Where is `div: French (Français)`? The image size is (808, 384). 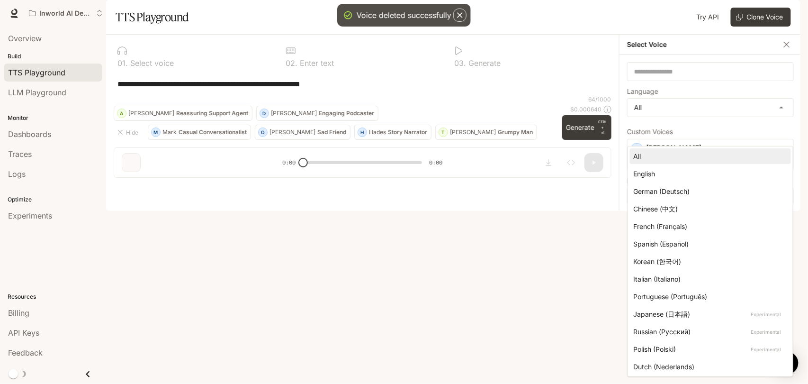 div: French (Français) is located at coordinates (708, 226).